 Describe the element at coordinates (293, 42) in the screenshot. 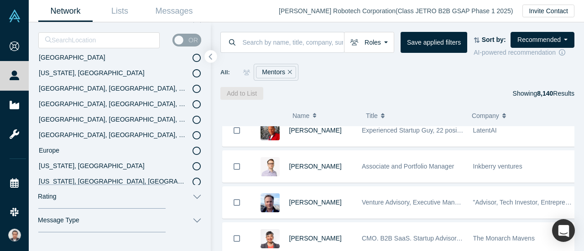

I see `input: Search by name, title, company, summary, expertise, investment criteria or topics of focus` at that location.